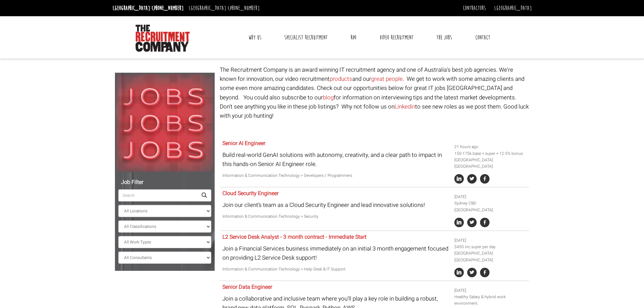 The width and height of the screenshot is (644, 308). I want to click on a: Senior AI Engineer, so click(244, 144).